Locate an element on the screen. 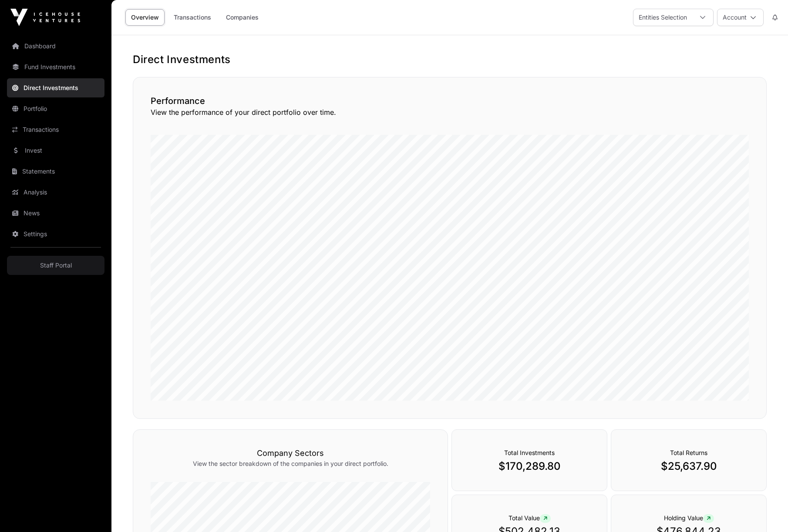 The width and height of the screenshot is (788, 532). span: Total Value is located at coordinates (529, 518).